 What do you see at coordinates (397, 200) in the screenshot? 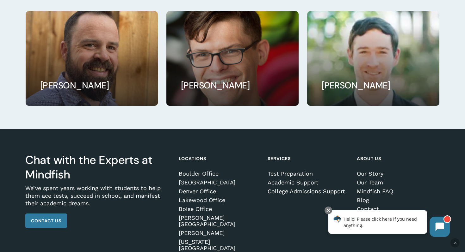
I see `a: Blog` at bounding box center [397, 200].